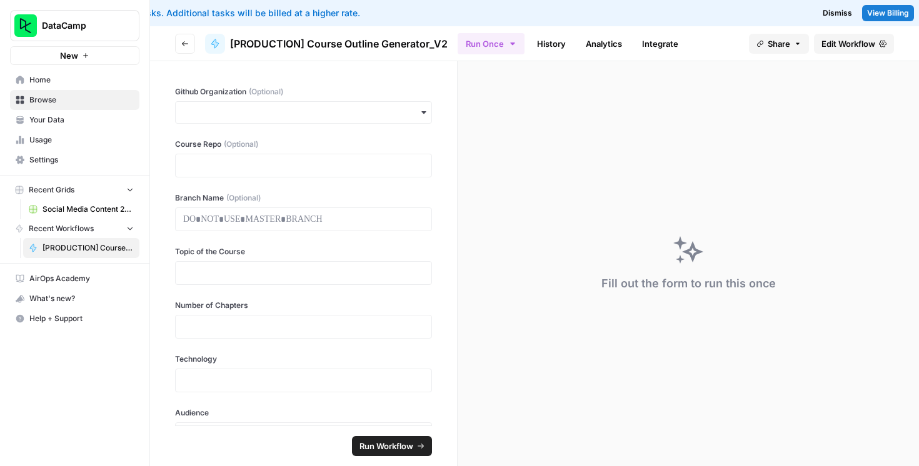 This screenshot has height=466, width=919. What do you see at coordinates (888, 13) in the screenshot?
I see `a: View Billing` at bounding box center [888, 13].